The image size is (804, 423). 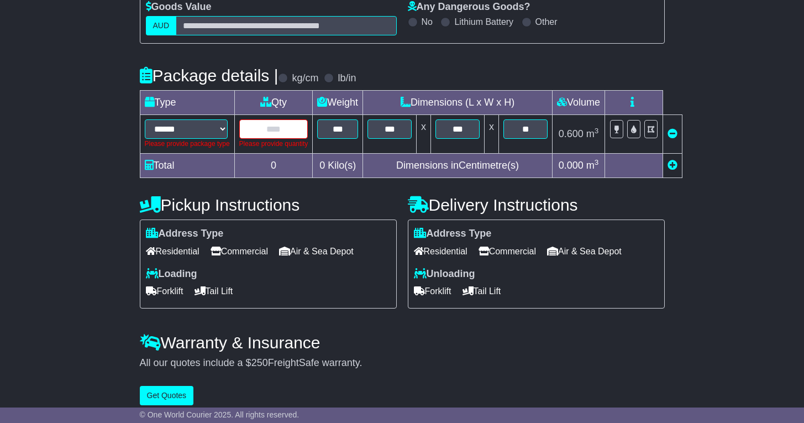 I want to click on label: No, so click(x=427, y=22).